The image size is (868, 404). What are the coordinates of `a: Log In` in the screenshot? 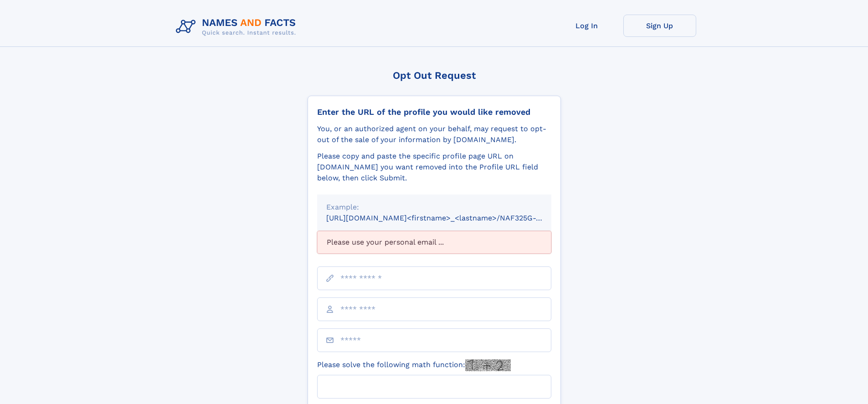 It's located at (587, 25).